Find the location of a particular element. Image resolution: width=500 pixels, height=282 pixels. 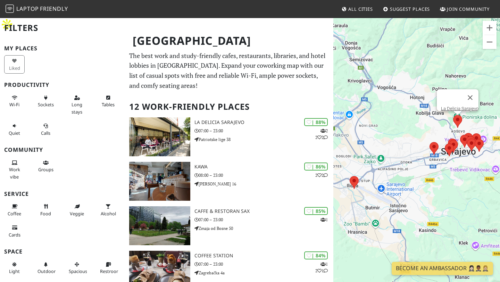

h3: My Places is located at coordinates (62, 48).